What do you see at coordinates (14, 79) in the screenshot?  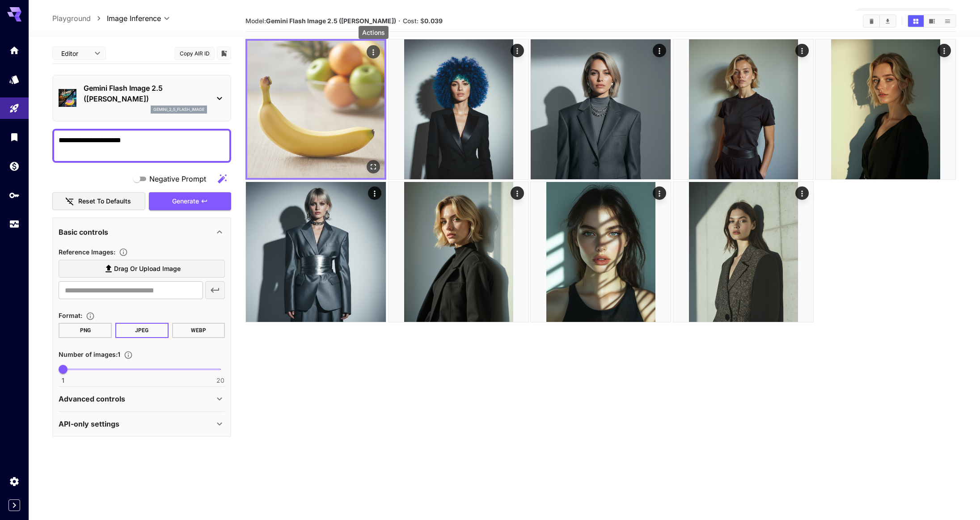 I see `div: Models` at bounding box center [14, 79].